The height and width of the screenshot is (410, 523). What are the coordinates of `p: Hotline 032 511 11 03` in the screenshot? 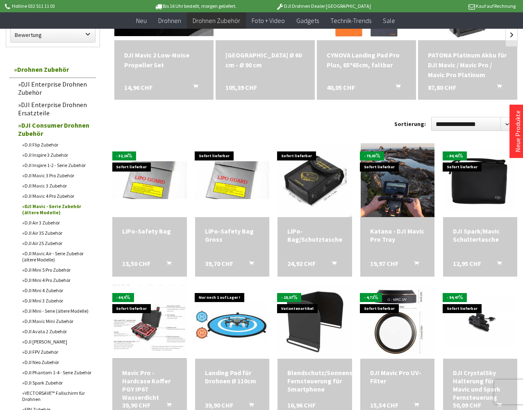 It's located at (67, 6).